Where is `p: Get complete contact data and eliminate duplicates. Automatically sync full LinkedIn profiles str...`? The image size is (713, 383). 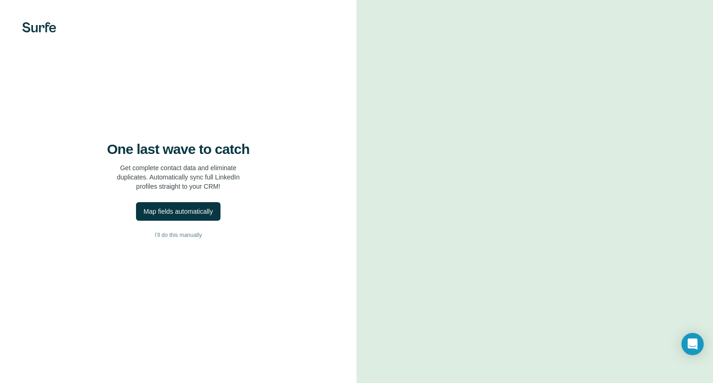 p: Get complete contact data and eliminate duplicates. Automatically sync full LinkedIn profiles str... is located at coordinates (178, 177).